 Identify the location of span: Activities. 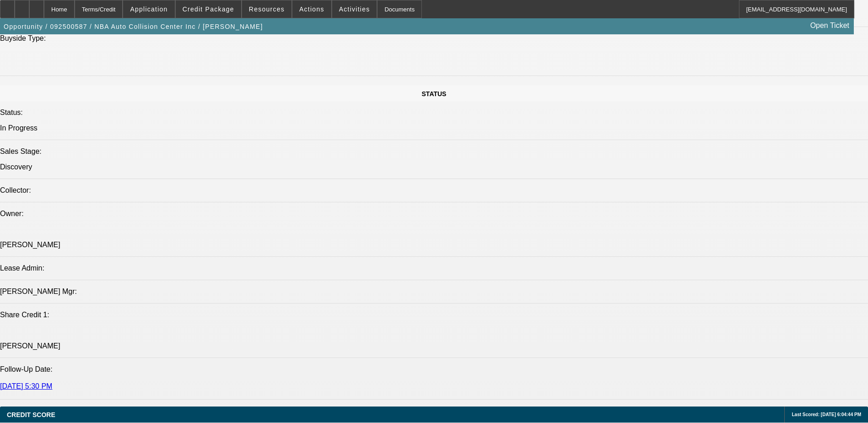
(354, 9).